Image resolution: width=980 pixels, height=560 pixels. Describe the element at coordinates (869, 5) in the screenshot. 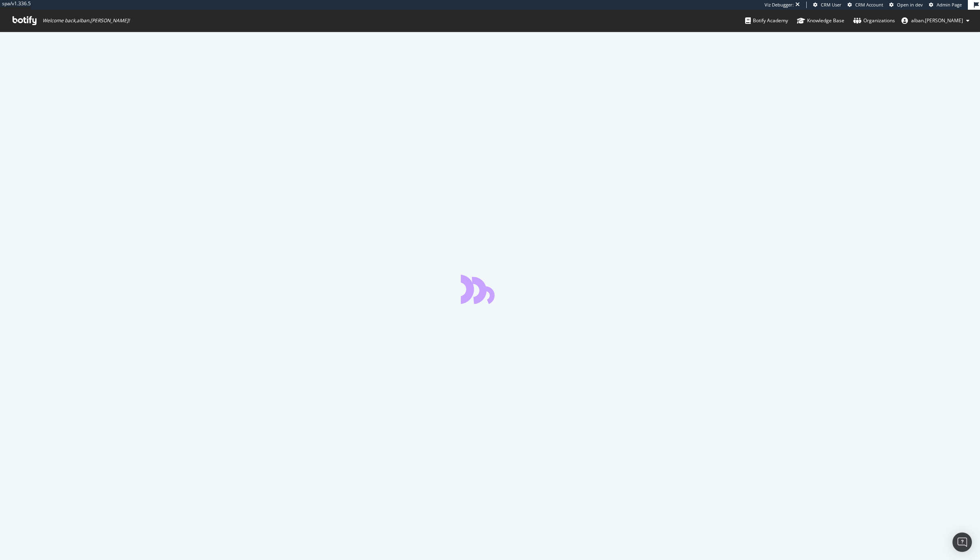

I see `span: CRM Account` at that location.